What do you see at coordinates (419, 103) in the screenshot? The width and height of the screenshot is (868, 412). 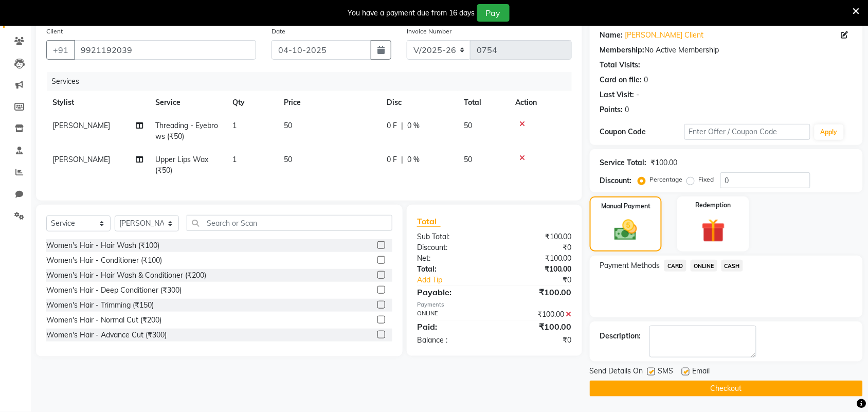 I see `th: Disc` at bounding box center [419, 103].